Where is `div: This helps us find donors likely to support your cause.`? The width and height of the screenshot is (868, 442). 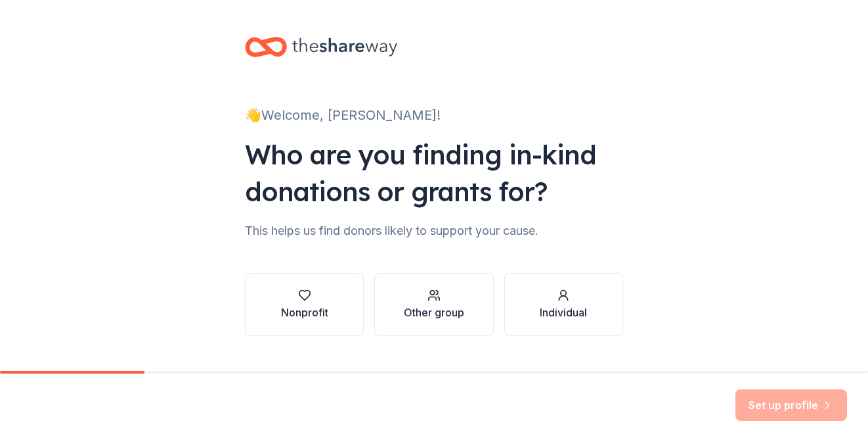 div: This helps us find donors likely to support your cause. is located at coordinates (434, 231).